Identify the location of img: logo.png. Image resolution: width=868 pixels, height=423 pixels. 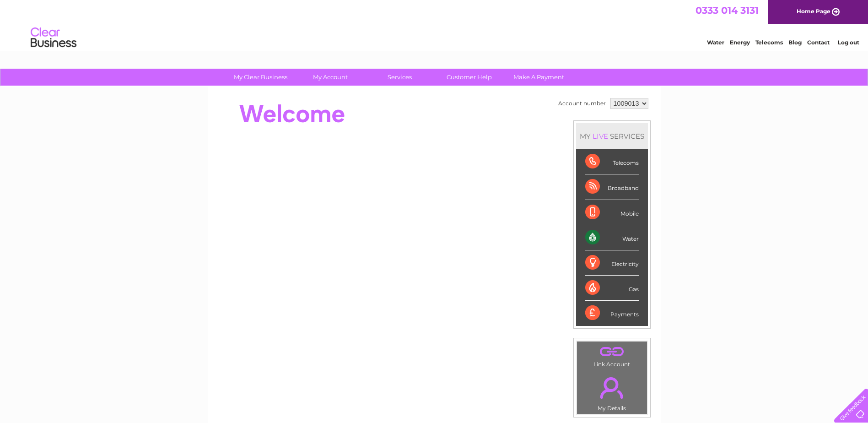
(53, 38).